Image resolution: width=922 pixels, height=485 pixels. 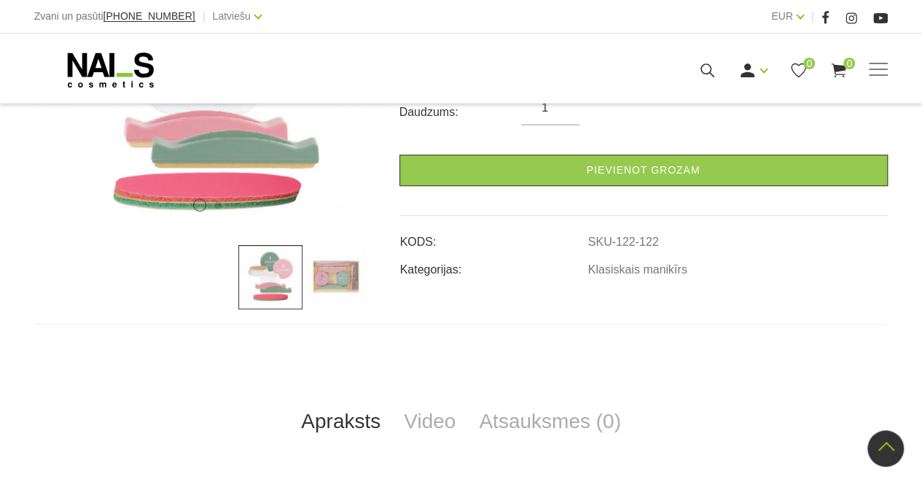 What do you see at coordinates (218, 205) in the screenshot?
I see `button: 2 of 2` at bounding box center [218, 205].